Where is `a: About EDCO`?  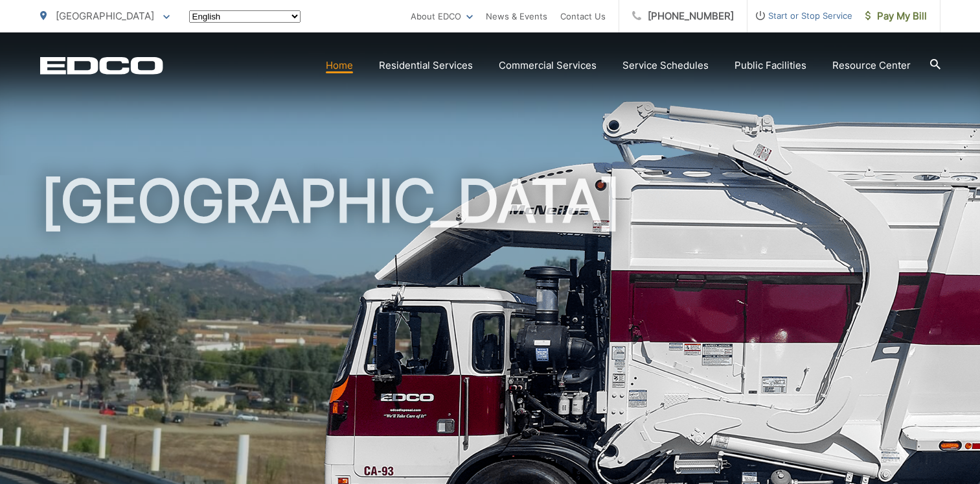
a: About EDCO is located at coordinates (441, 16).